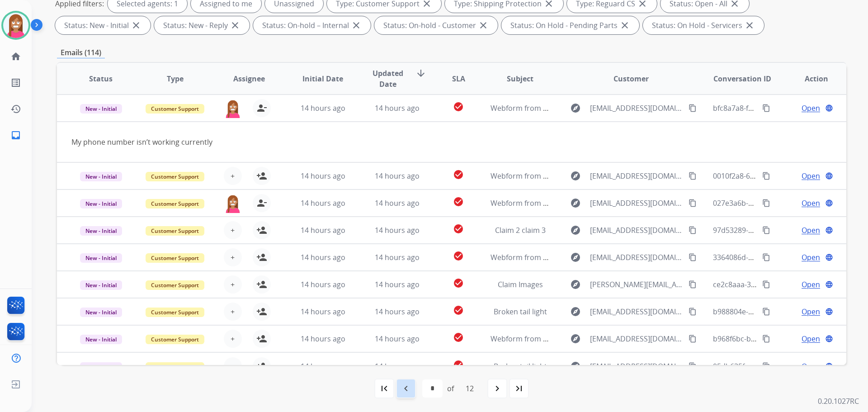  I want to click on span: 0010f2a8-63ae-49e5-90fa-7bd0e62f6b2a, so click(780, 176).